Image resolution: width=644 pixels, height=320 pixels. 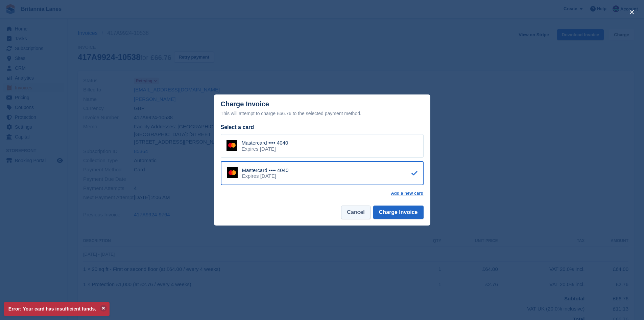 What do you see at coordinates (398, 212) in the screenshot?
I see `button: Charge Invoice` at bounding box center [398, 212].